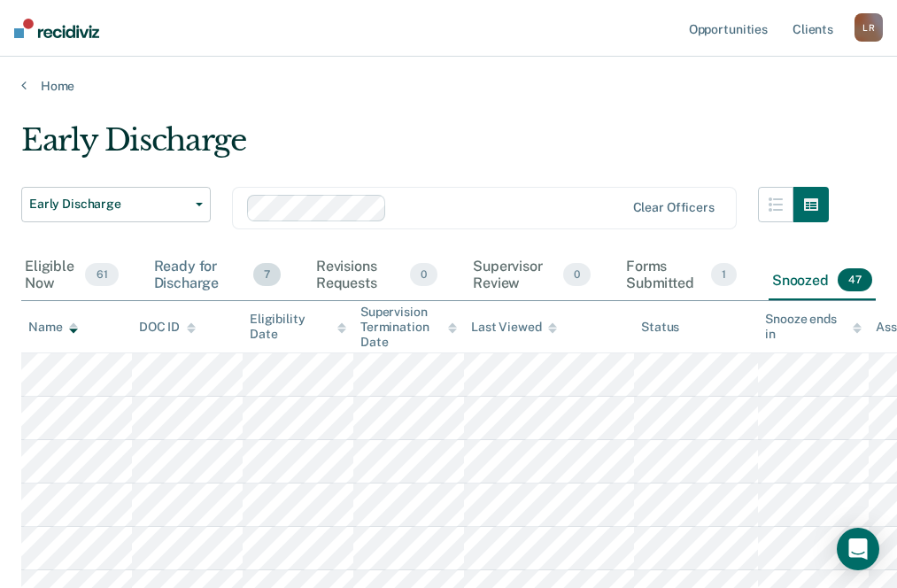 Image resolution: width=897 pixels, height=588 pixels. I want to click on div: Early Discharge, so click(425, 147).